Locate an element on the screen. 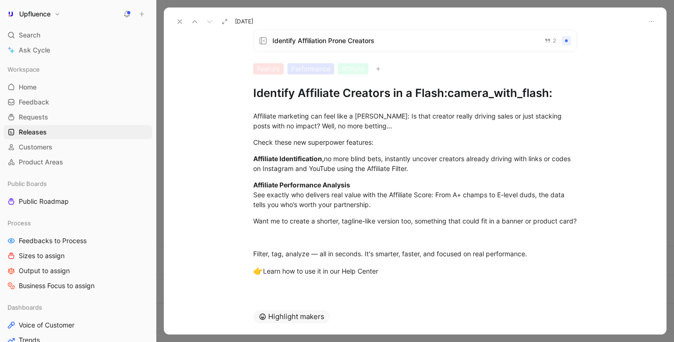 Image resolution: width=674 pixels, height=342 pixels. span: Home is located at coordinates (28, 87).